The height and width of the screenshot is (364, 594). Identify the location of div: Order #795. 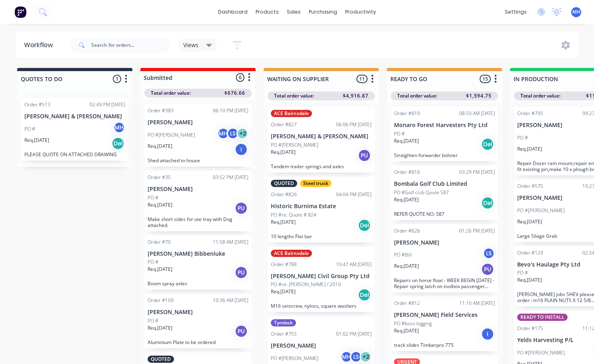
(530, 113).